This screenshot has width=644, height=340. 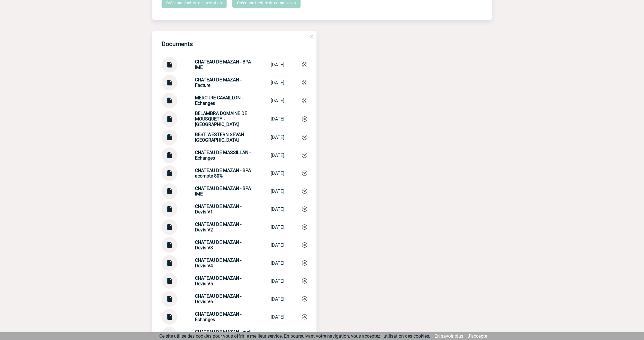 I want to click on strong: CHATEAU DE MAZAN - Devis V3, so click(x=218, y=245).